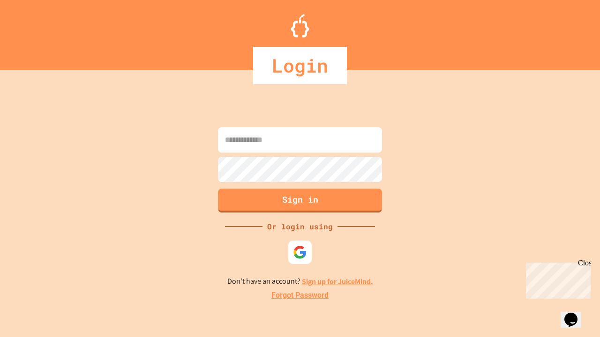 This screenshot has width=600, height=337. Describe the element at coordinates (300, 66) in the screenshot. I see `div: Login` at that location.